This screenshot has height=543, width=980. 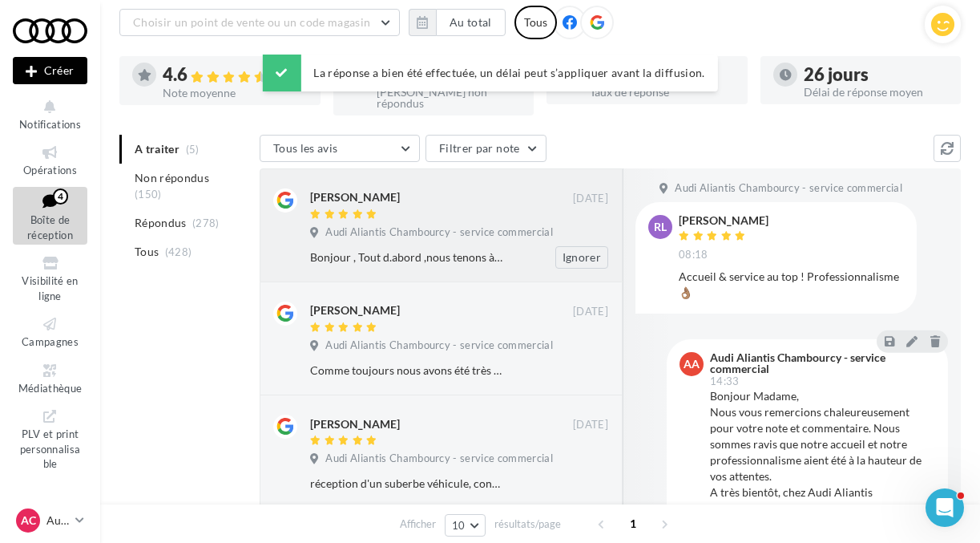 What do you see at coordinates (50, 160) in the screenshot?
I see `a: Opérations` at bounding box center [50, 160].